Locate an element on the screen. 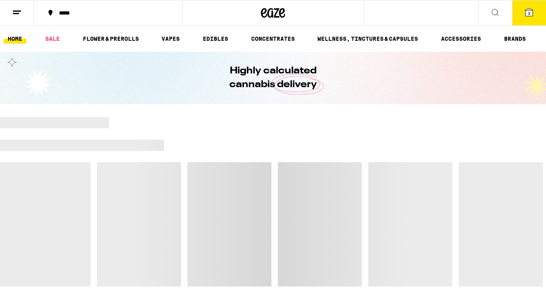 Image resolution: width=546 pixels, height=299 pixels. a: SALE is located at coordinates (52, 39).